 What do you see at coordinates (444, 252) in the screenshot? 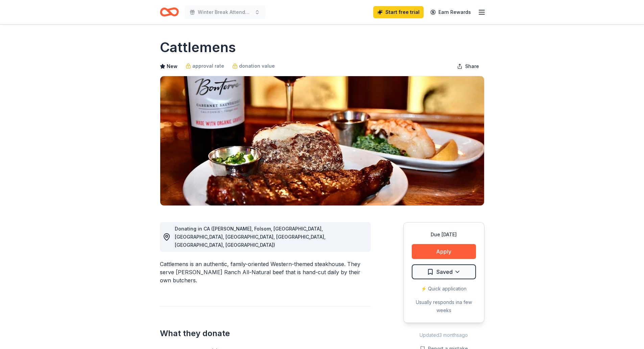
I see `button: Apply` at bounding box center [444, 252].